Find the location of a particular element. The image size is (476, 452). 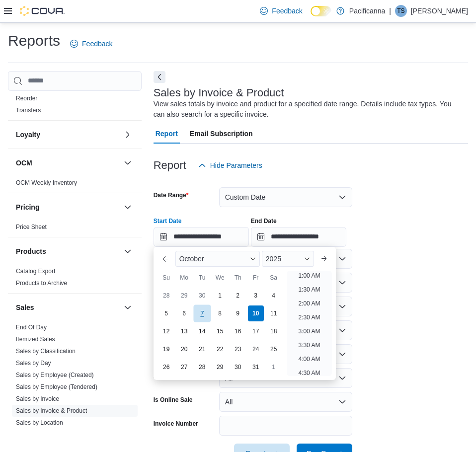

div: day-9 is located at coordinates (238, 313).